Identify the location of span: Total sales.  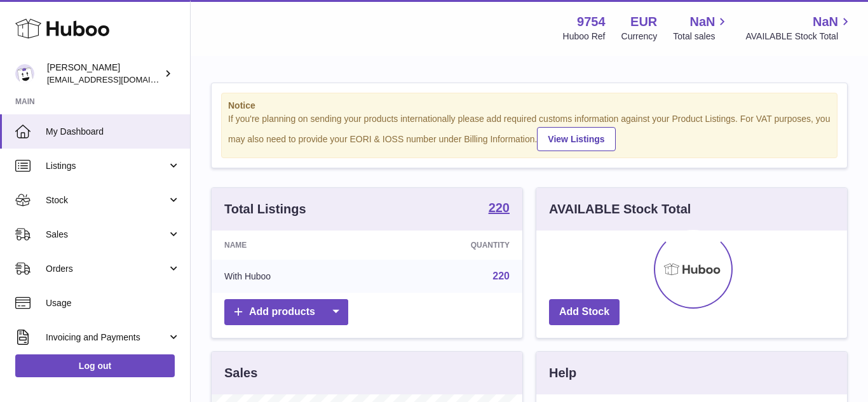
(700, 36).